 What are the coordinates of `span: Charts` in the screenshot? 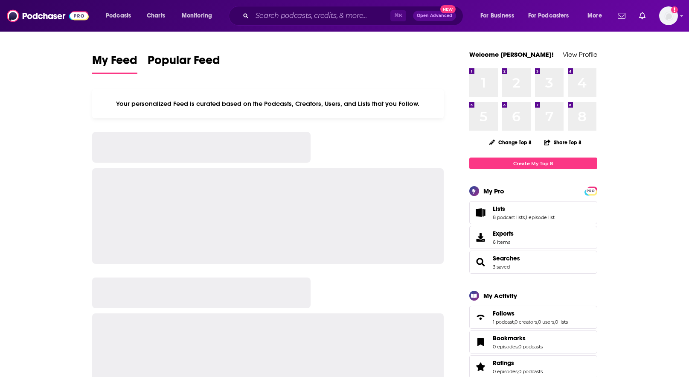 It's located at (156, 16).